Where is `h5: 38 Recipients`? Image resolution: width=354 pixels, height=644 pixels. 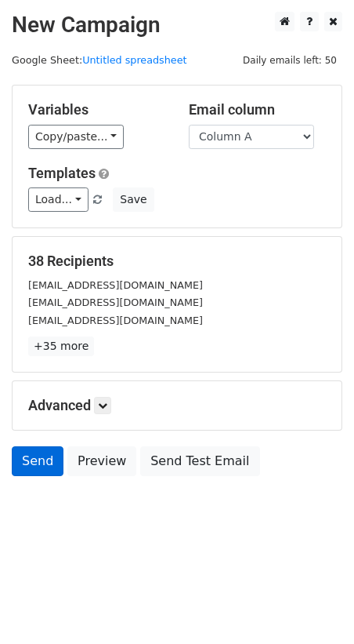
h5: 38 Recipients is located at coordinates (177, 261).